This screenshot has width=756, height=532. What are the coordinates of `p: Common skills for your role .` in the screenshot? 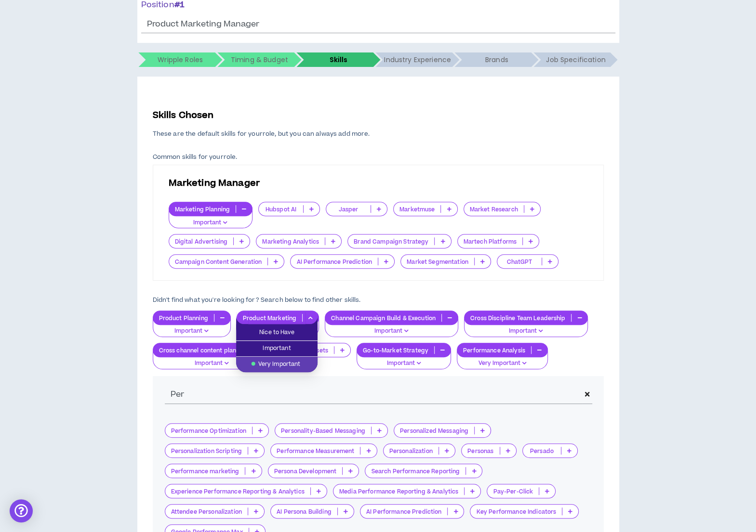 It's located at (378, 157).